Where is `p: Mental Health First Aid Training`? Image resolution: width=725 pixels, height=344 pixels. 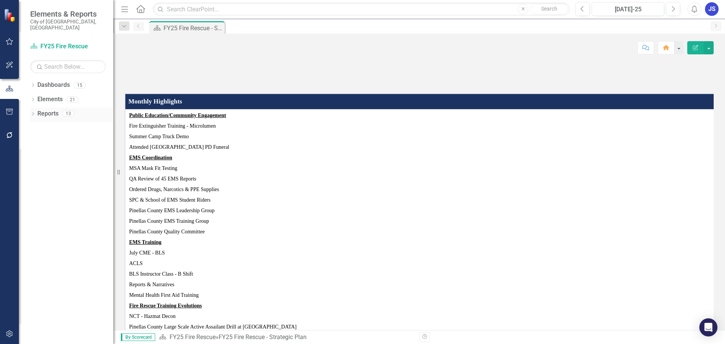
p: Mental Health First Aid Training is located at coordinates (421, 295).